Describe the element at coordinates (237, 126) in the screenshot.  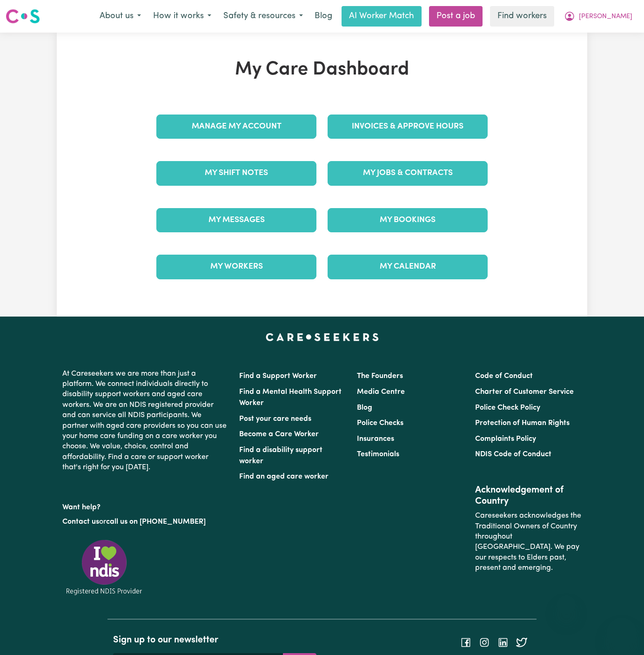
I see `a: Manage My Account` at that location.